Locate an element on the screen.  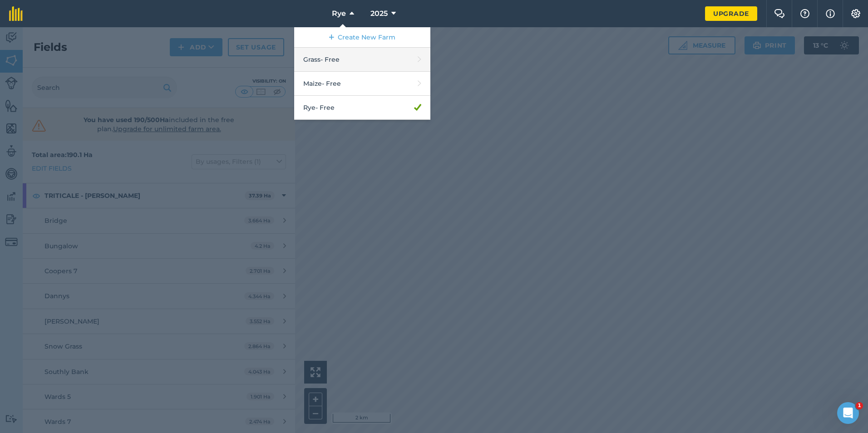
img: fieldmargin Logo is located at coordinates (16, 13).